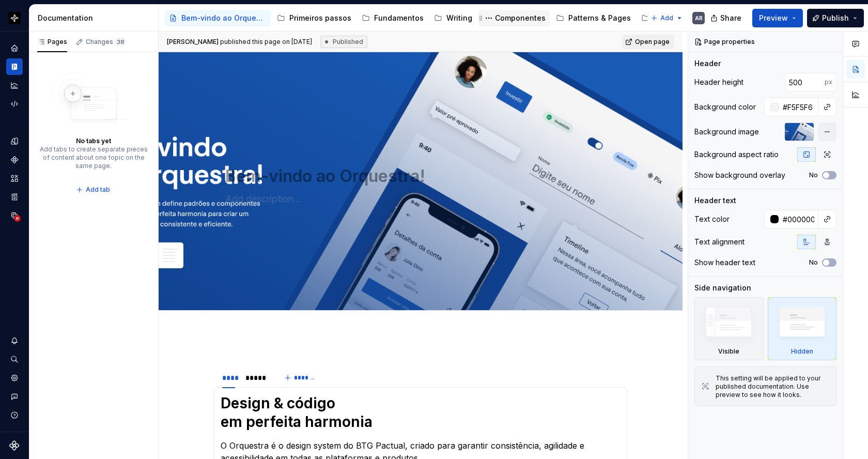 Image resolution: width=868 pixels, height=459 pixels. Describe the element at coordinates (726, 18) in the screenshot. I see `button: Share` at that location.